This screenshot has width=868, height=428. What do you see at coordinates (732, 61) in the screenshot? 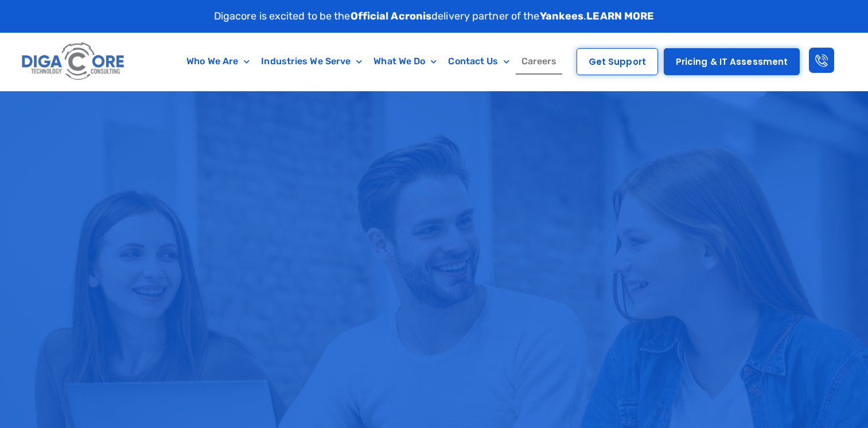
I see `span: Pricing & IT Assessment` at bounding box center [732, 61].